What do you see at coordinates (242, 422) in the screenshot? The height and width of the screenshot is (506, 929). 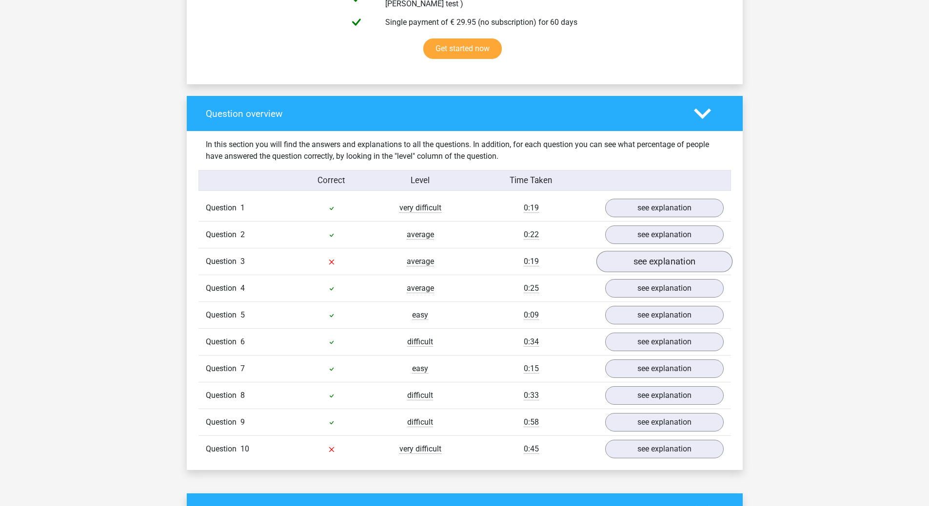 I see `span: 9` at bounding box center [242, 422].